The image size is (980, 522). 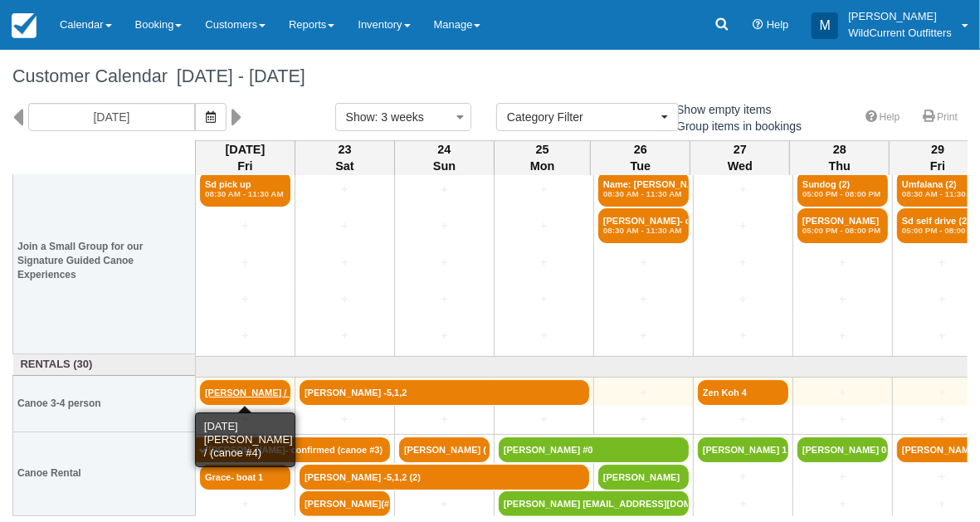 What do you see at coordinates (105, 473) in the screenshot?
I see `th: Canoe Rental` at bounding box center [105, 473].